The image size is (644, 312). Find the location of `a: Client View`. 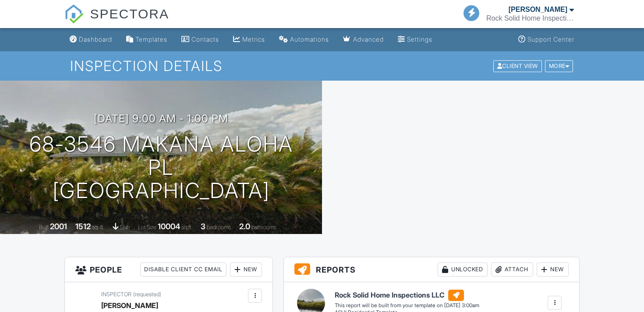

a: Client View is located at coordinates (518, 65).